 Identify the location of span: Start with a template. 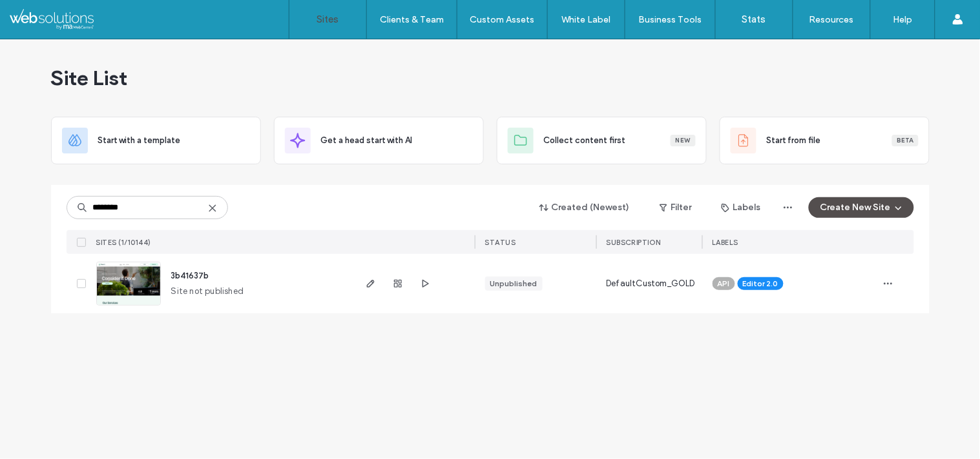
(139, 141).